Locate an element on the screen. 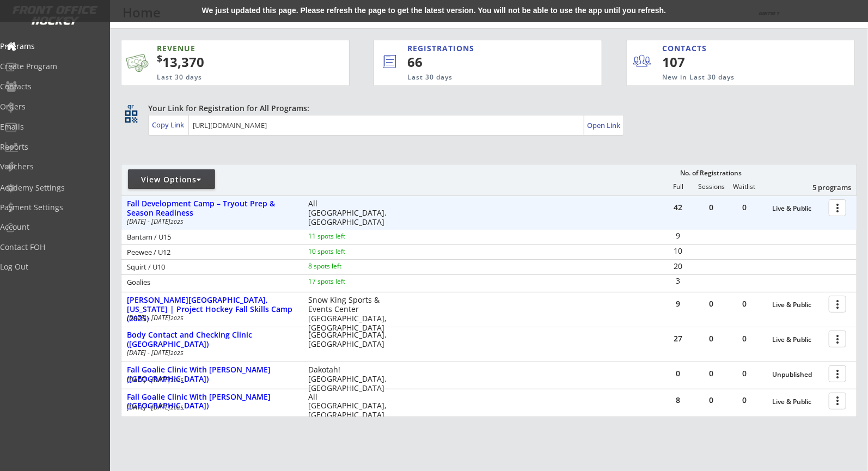 This screenshot has width=868, height=471. div: 13,370 is located at coordinates (236, 62).